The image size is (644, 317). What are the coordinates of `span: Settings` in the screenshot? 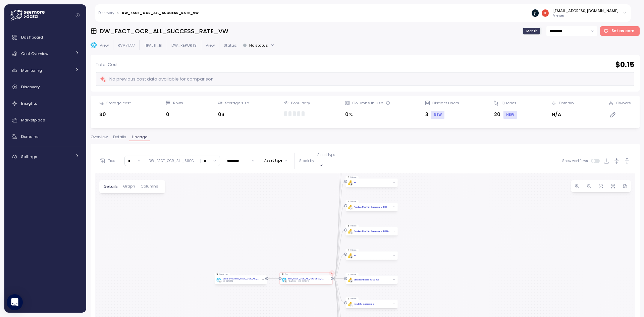 It's located at (29, 156).